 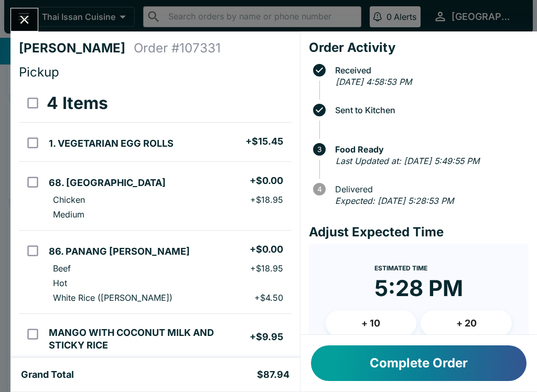 What do you see at coordinates (429, 150) in the screenshot?
I see `span: Food Ready` at bounding box center [429, 150].